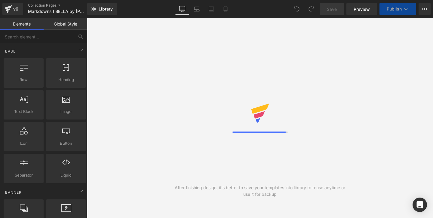 The image size is (433, 218). What do you see at coordinates (23, 175) in the screenshot?
I see `span: Separator` at bounding box center [23, 175].